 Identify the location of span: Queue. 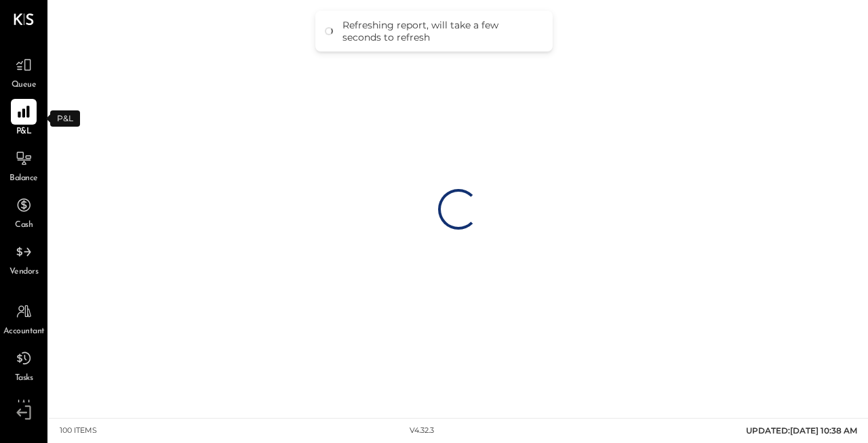
(24, 86).